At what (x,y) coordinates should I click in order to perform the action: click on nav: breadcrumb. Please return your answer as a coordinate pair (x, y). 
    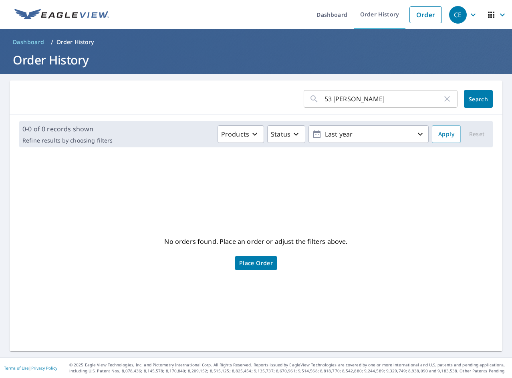
    Looking at the image, I should click on (256, 42).